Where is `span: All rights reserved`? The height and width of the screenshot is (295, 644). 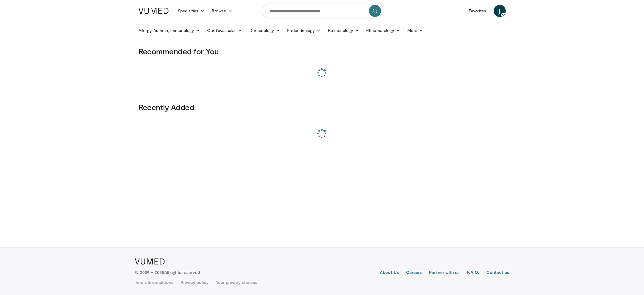
span: All rights reserved is located at coordinates (182, 272).